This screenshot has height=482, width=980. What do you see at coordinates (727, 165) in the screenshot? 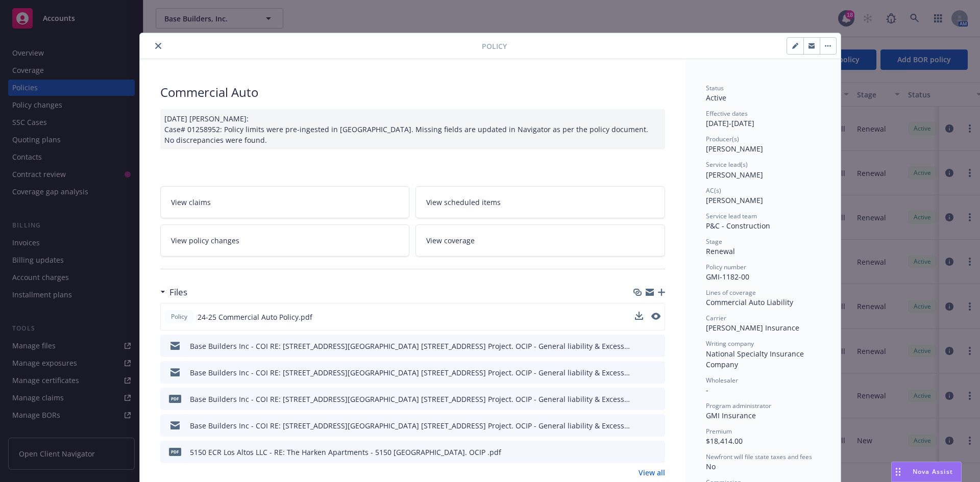
I see `span: Service lead(s)` at bounding box center [727, 165].